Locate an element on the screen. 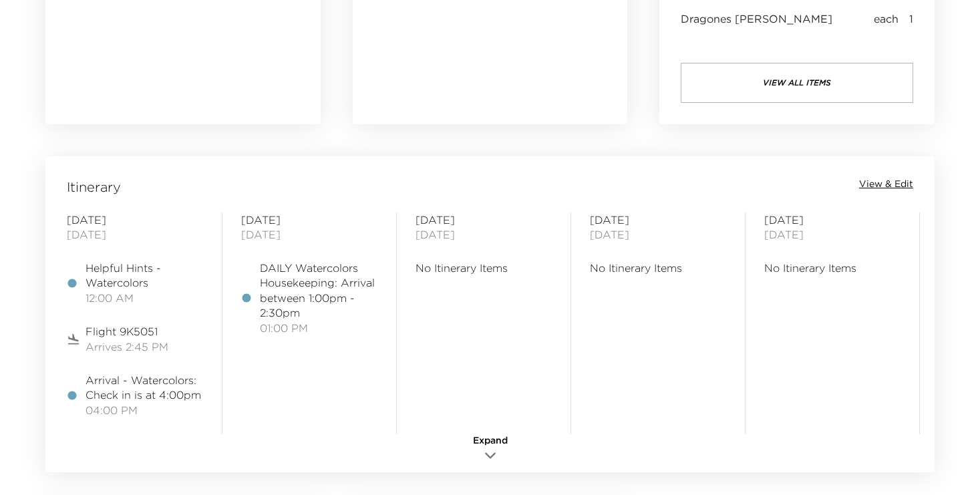 The image size is (980, 495). span: View & Edit is located at coordinates (886, 184).